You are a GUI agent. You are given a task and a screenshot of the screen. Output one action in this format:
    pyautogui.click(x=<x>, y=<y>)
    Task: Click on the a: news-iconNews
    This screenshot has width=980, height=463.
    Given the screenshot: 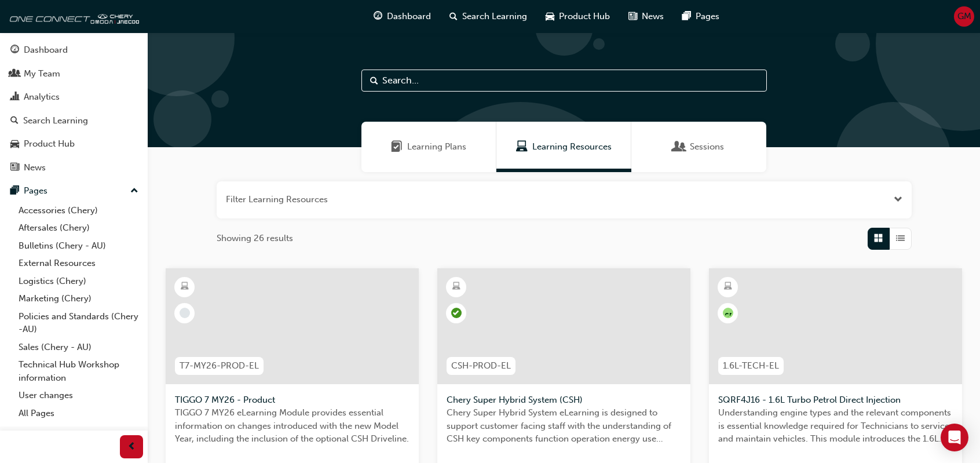 What is the action you would take?
    pyautogui.click(x=646, y=16)
    